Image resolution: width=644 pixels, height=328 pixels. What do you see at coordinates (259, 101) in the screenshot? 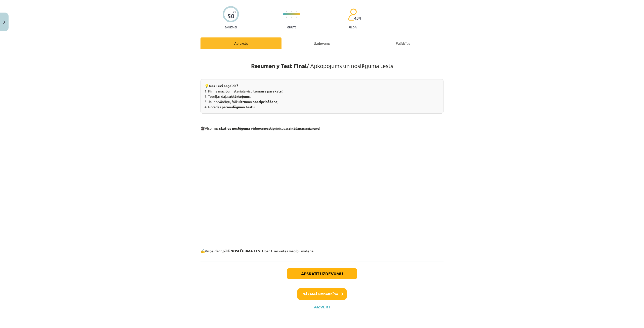
I see `strong: izrunas nostiprināšana` at bounding box center [259, 101].